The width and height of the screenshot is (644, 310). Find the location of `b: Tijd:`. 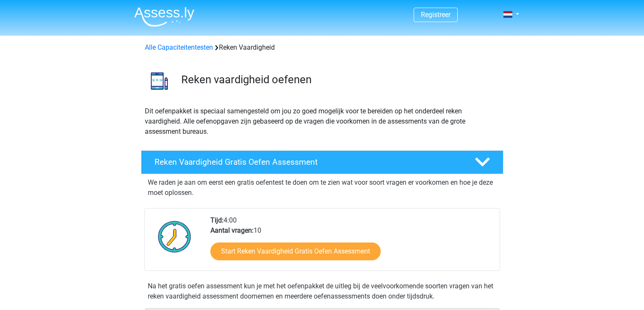

b: Tijd: is located at coordinates (217, 220).